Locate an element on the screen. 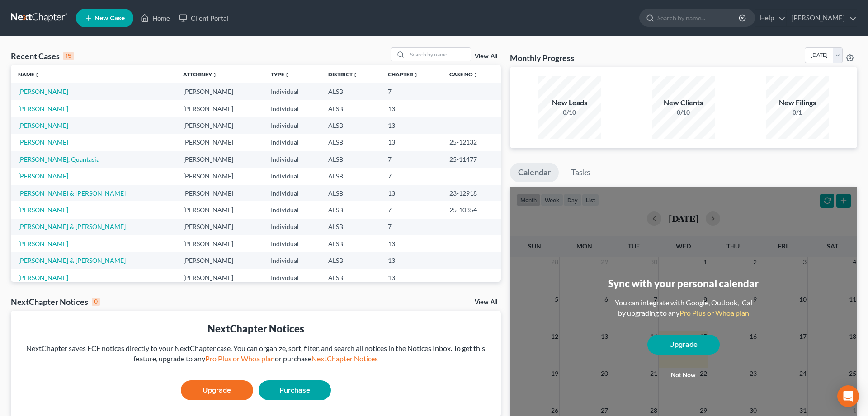  div: 0/1 is located at coordinates (797, 113).